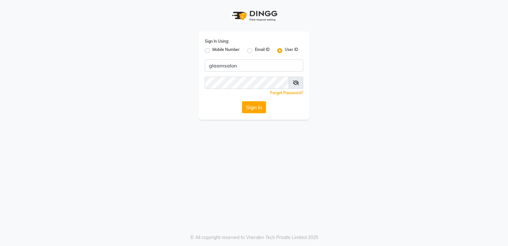  I want to click on label: Mobile Number, so click(226, 51).